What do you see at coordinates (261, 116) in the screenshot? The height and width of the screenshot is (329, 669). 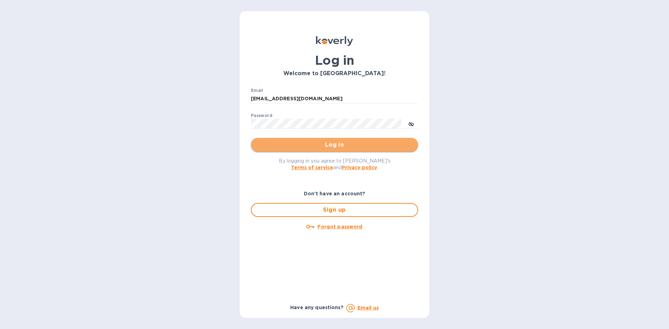 I see `label: Password` at bounding box center [261, 116].